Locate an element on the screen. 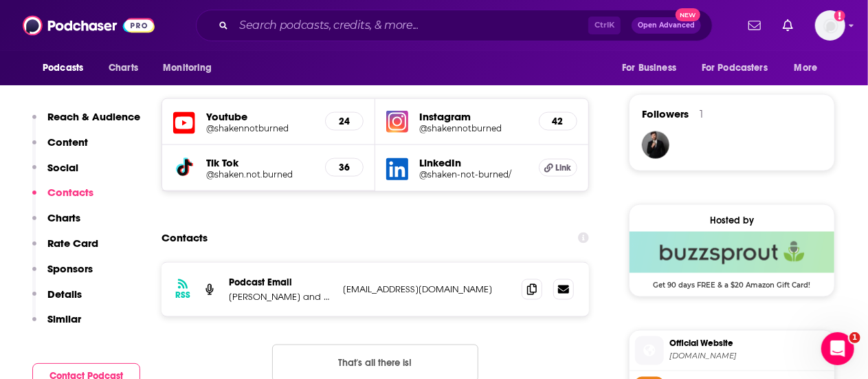  input: Search podcasts, credits, & more... is located at coordinates (411, 26).